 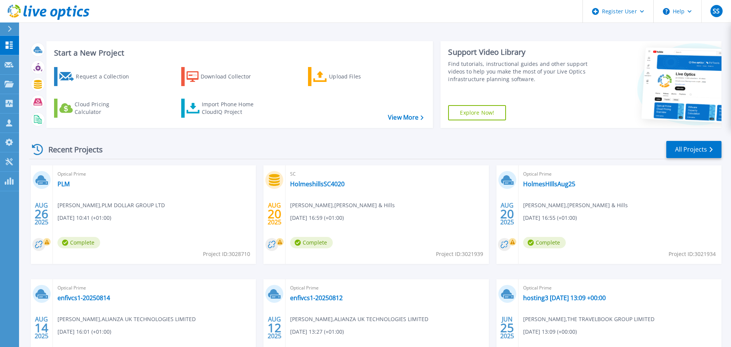 I want to click on a: Request a Collection, so click(x=96, y=76).